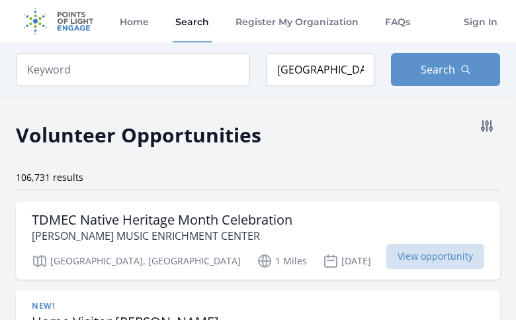  Describe the element at coordinates (436, 256) in the screenshot. I see `span: View opportunity` at that location.